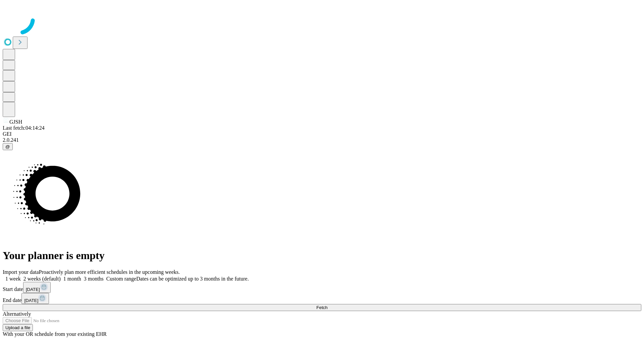  I want to click on span: Custom range, so click(121, 278).